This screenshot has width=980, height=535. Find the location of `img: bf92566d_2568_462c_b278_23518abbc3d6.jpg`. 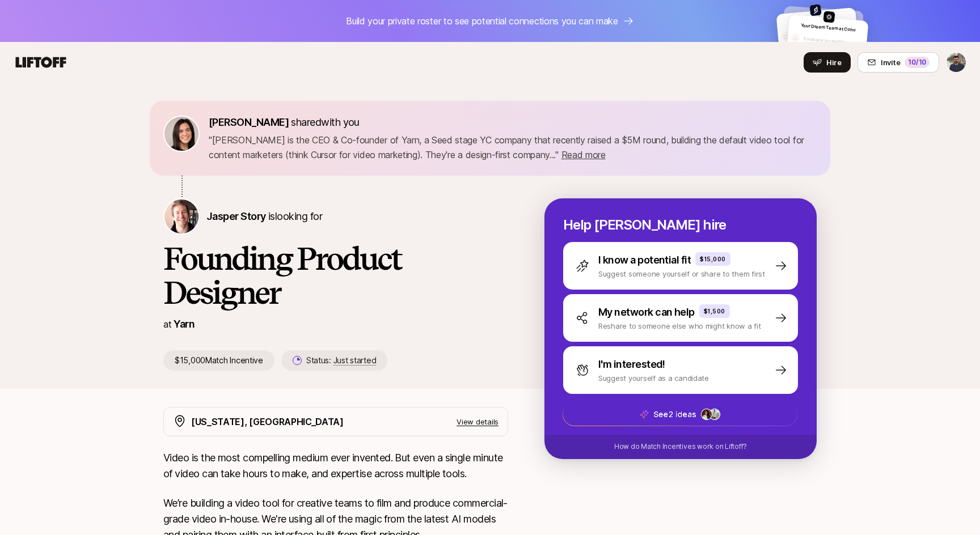

img: bf92566d_2568_462c_b278_23518abbc3d6.jpg is located at coordinates (815, 10).